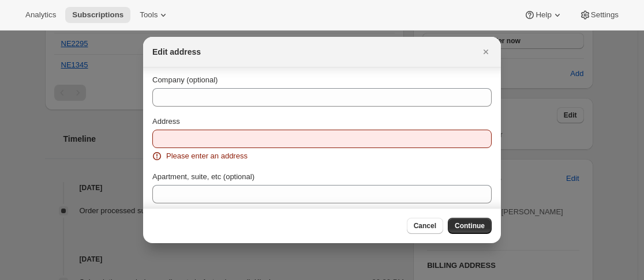 The image size is (644, 280). What do you see at coordinates (605, 15) in the screenshot?
I see `span: Settings` at bounding box center [605, 15].